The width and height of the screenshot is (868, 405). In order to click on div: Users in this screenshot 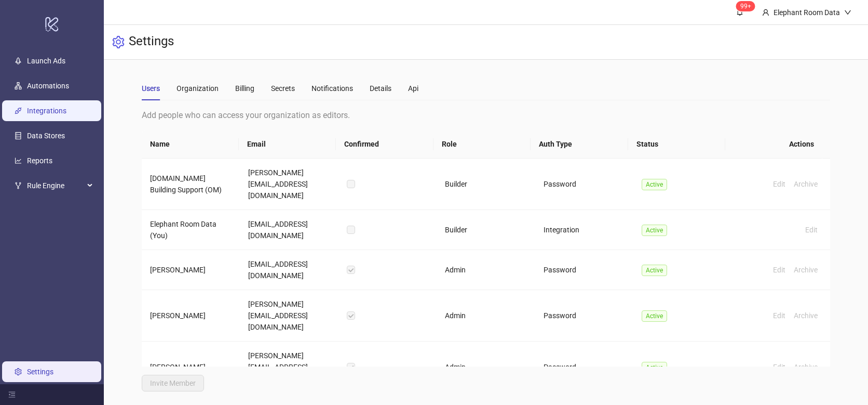, I will do `click(151, 89)`.